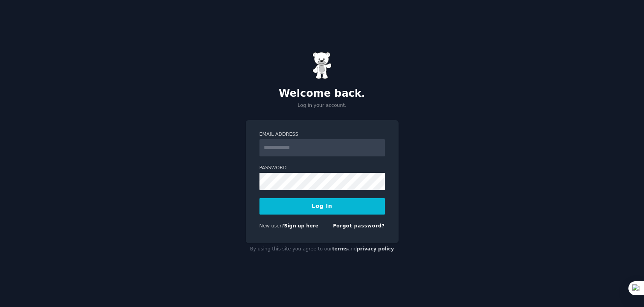 This screenshot has width=644, height=307. What do you see at coordinates (322, 94) in the screenshot?
I see `h2: Welcome back.` at bounding box center [322, 94].